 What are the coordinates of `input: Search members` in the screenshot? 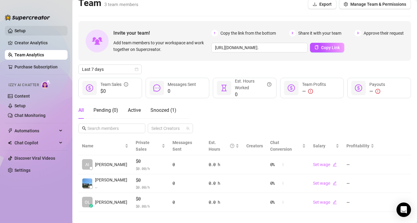 It's located at (112, 129).